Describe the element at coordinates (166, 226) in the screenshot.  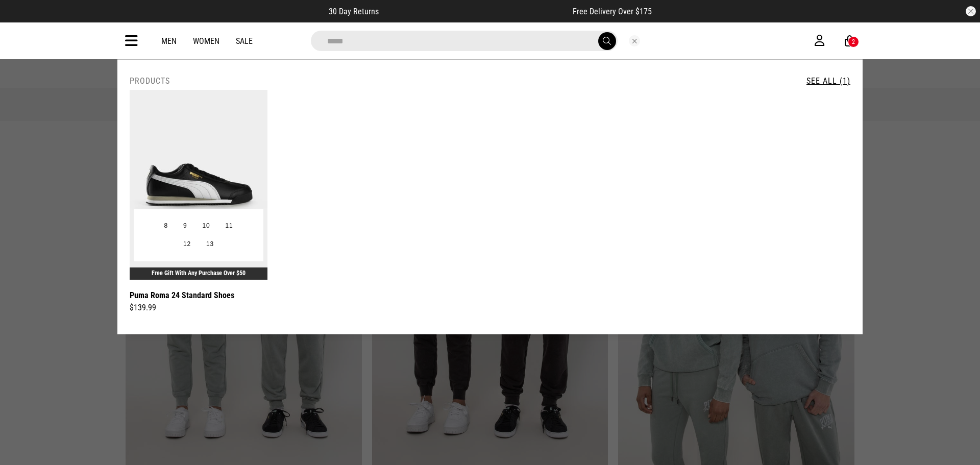
I see `button: 8` at that location.